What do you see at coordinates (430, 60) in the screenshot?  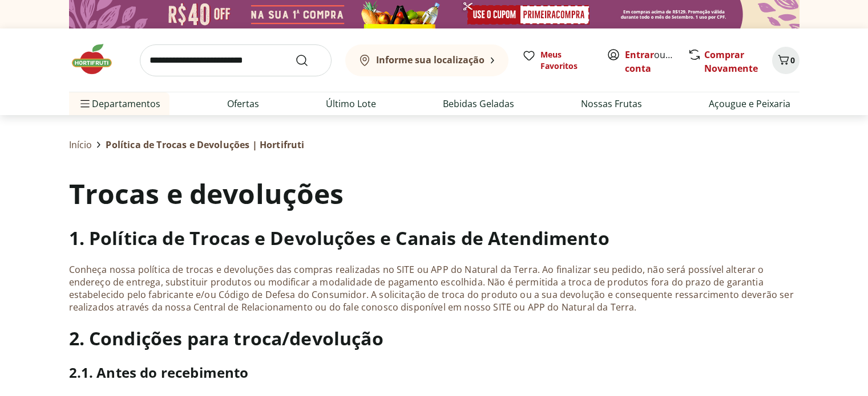 I see `b: Informe sua localização` at bounding box center [430, 60].